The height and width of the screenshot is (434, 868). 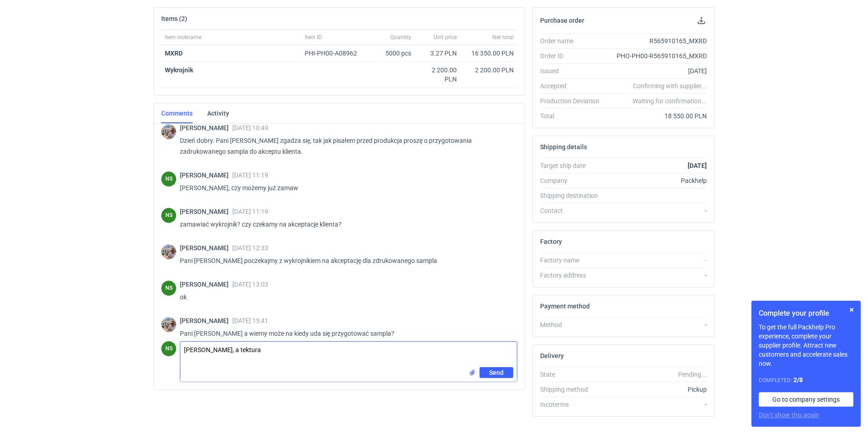 What do you see at coordinates (174, 53) in the screenshot?
I see `strong: MXRD` at bounding box center [174, 53].